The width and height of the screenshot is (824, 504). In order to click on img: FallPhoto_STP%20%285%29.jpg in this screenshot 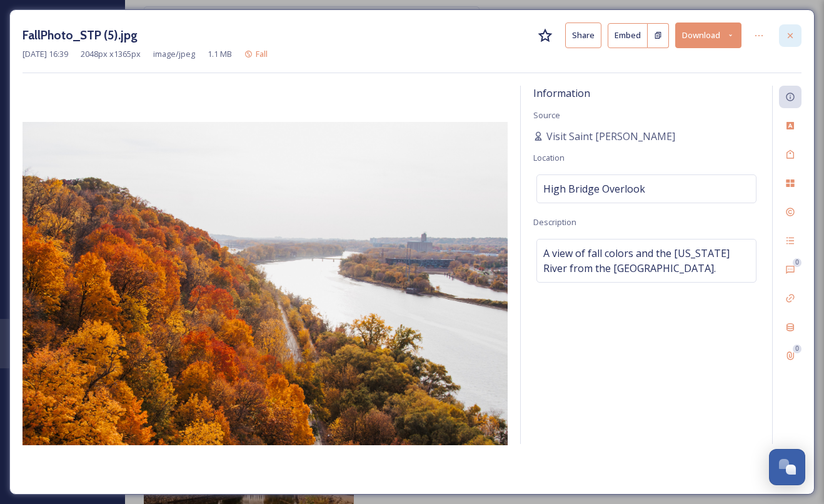, I will do `click(265, 283)`.